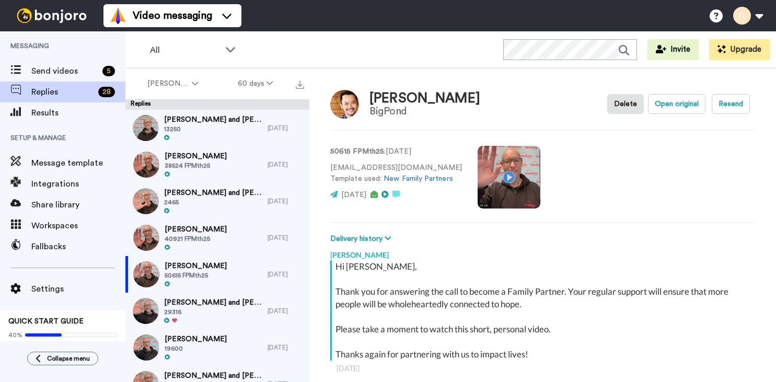 The image size is (776, 382). Describe the element at coordinates (109, 71) in the screenshot. I see `div: 5` at that location.